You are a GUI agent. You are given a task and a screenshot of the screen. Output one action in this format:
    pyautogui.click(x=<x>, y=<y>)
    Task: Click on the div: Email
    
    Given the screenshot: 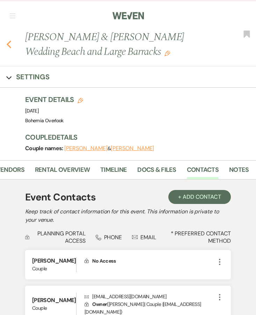 What is the action you would take?
    pyautogui.click(x=144, y=237)
    